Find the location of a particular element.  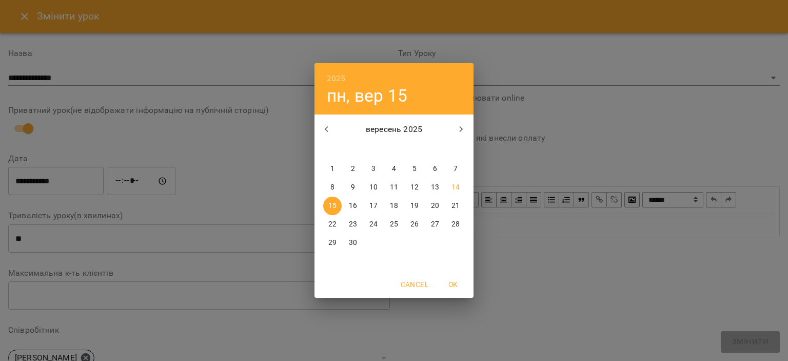

p: 9 is located at coordinates (353, 187).